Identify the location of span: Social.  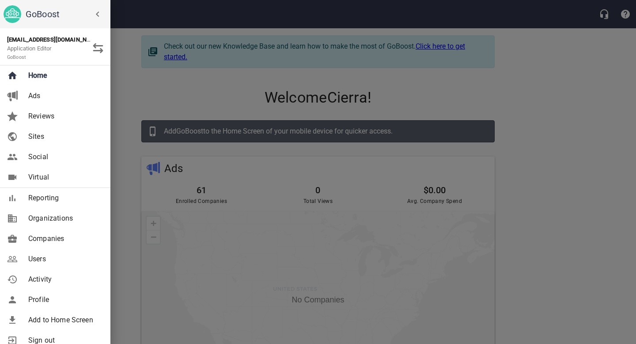
(64, 157).